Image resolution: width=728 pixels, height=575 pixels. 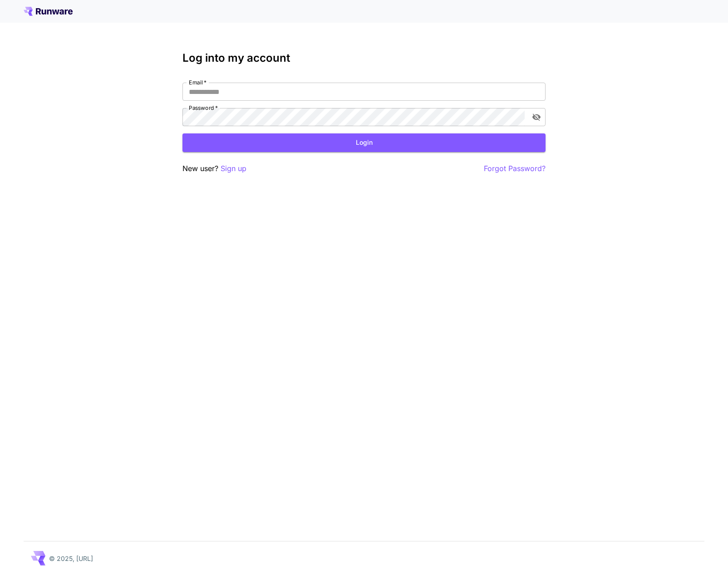 What do you see at coordinates (197, 82) in the screenshot?
I see `label: Email` at bounding box center [197, 82].